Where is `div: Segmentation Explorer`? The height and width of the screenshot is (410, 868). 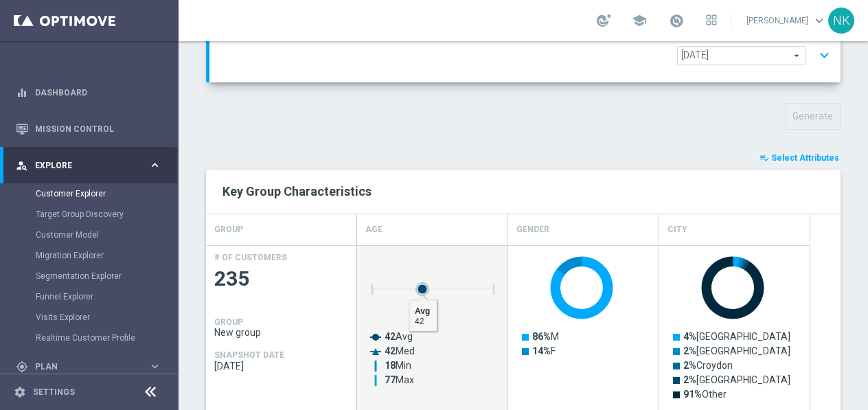 div: Segmentation Explorer is located at coordinates (106, 276).